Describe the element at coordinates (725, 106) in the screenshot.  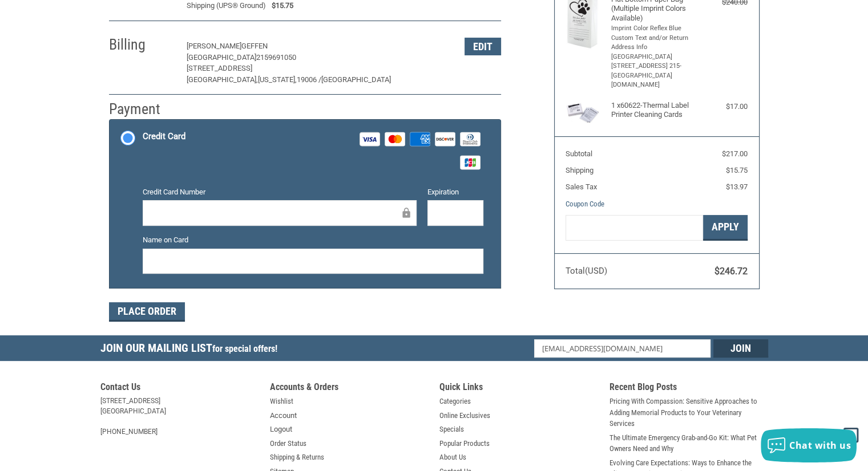
I see `div: $17.00` at that location.